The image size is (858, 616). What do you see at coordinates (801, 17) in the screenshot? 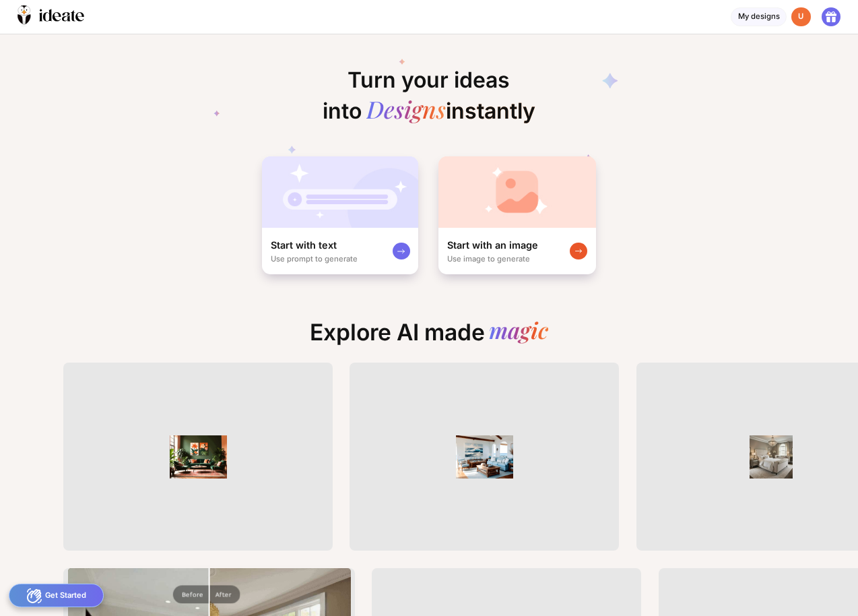
I see `div: U` at bounding box center [801, 17].